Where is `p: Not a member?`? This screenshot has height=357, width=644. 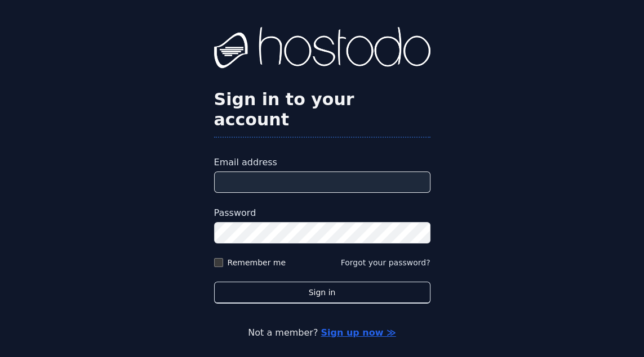 p: Not a member? is located at coordinates (322, 333).